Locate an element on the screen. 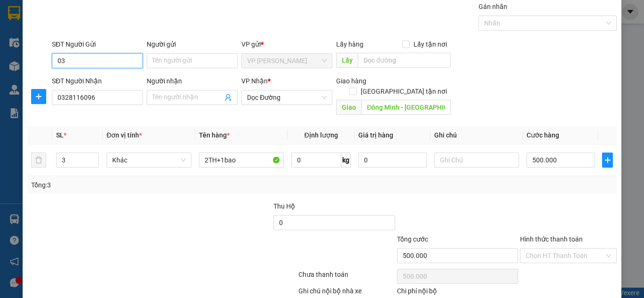 This screenshot has width=644, height=298. span: Giao is located at coordinates (348, 107).